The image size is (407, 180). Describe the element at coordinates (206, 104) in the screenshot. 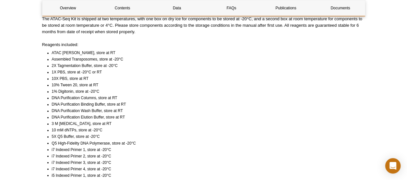

I see `li: DNA Purification Binding Buffer, store at RT` at that location.